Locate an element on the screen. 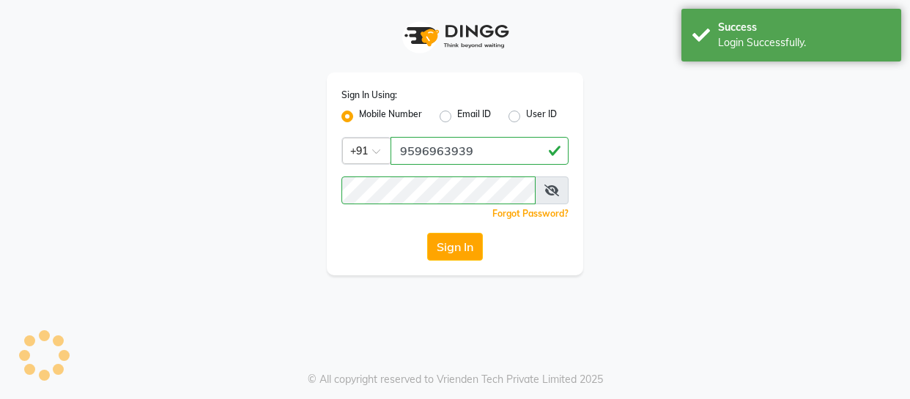  label: User ID is located at coordinates (541, 116).